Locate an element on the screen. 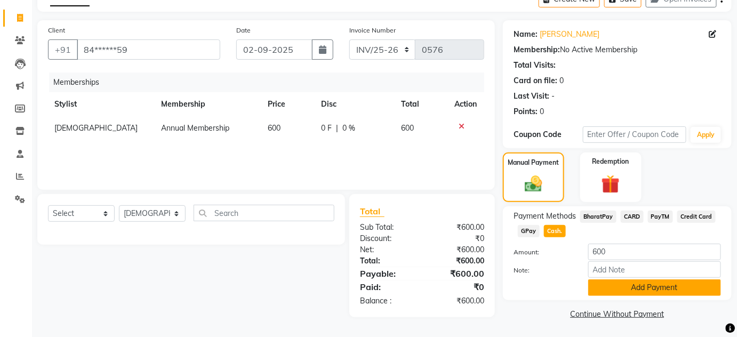  div: Net: is located at coordinates (387, 250).